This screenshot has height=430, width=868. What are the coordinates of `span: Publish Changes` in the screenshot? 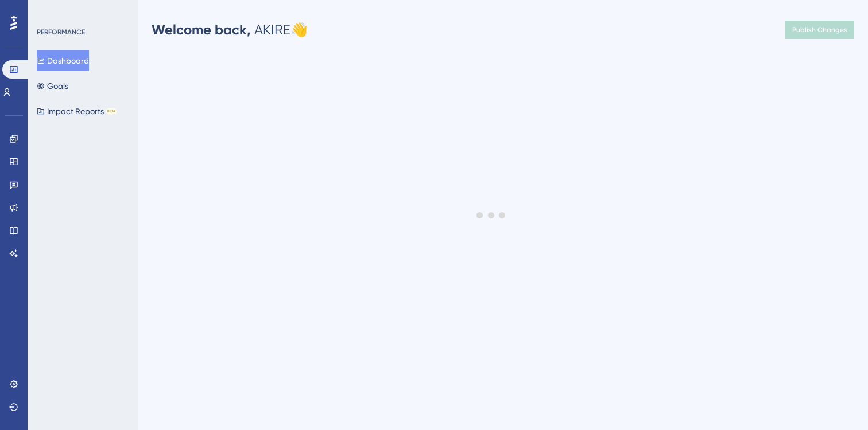 It's located at (820, 30).